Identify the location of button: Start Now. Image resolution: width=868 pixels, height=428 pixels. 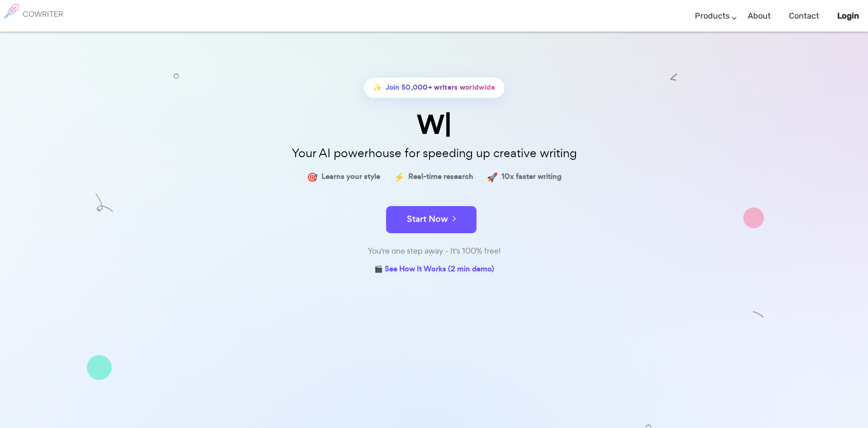
(431, 220).